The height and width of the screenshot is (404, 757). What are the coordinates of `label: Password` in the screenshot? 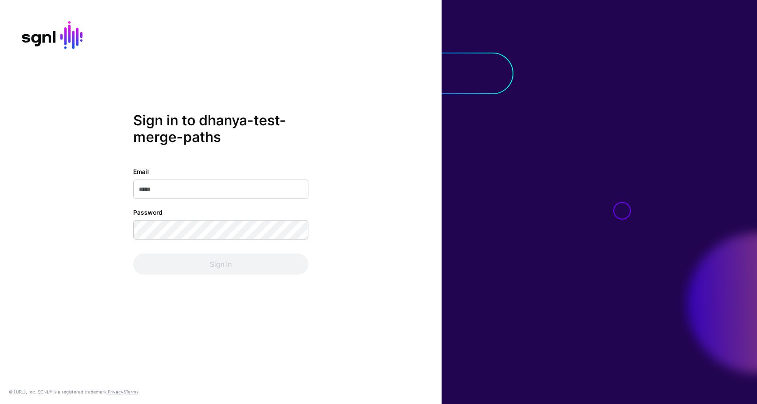 It's located at (148, 211).